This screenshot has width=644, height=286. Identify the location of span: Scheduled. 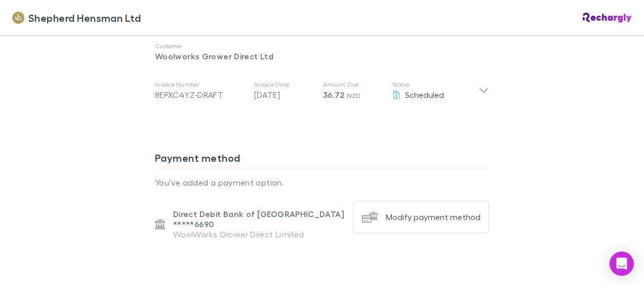
(424, 94).